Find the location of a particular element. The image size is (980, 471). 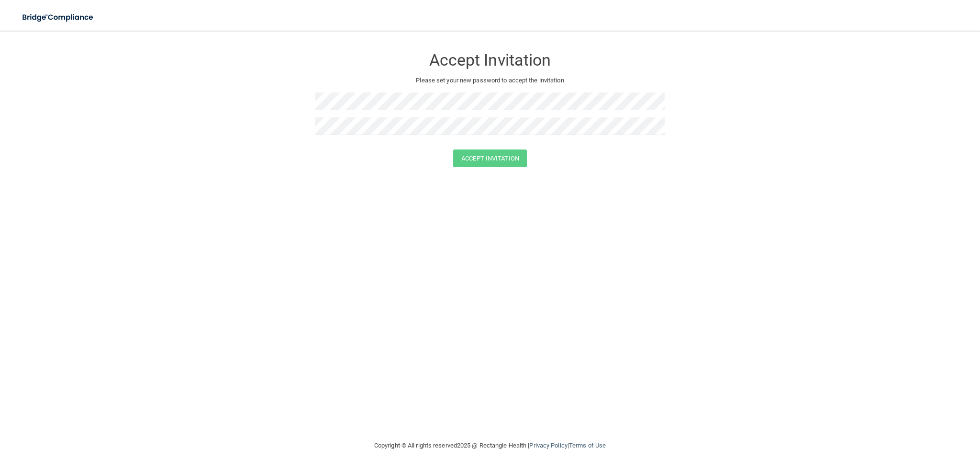

a: Privacy Policy is located at coordinates (548, 445).